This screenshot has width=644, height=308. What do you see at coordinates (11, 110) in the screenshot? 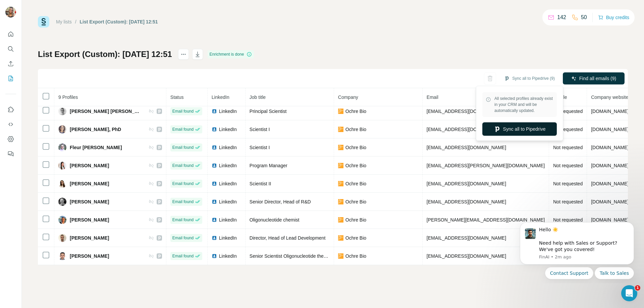
I see `button: Use Surfe on LinkedIn` at bounding box center [11, 110].